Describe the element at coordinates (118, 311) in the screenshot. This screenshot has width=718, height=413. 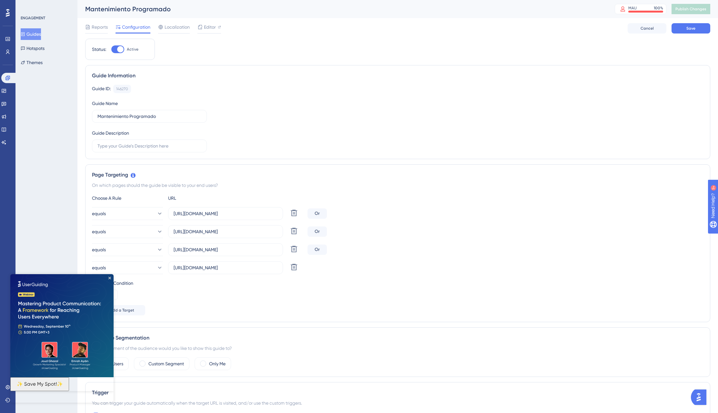
I see `button: Add a Target` at that location.